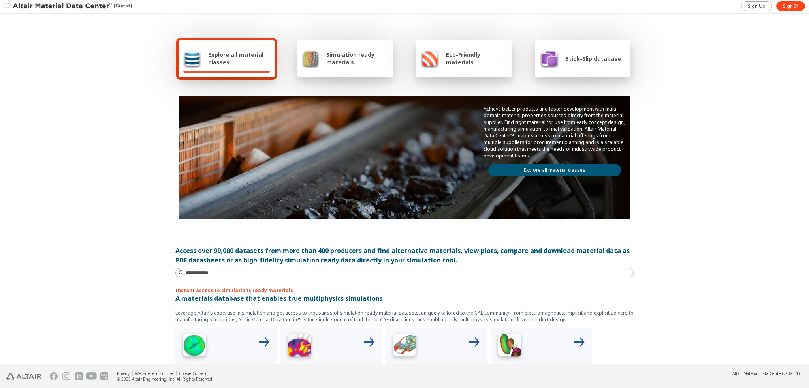 The width and height of the screenshot is (809, 388). Describe the element at coordinates (790, 6) in the screenshot. I see `span: Sign In` at that location.